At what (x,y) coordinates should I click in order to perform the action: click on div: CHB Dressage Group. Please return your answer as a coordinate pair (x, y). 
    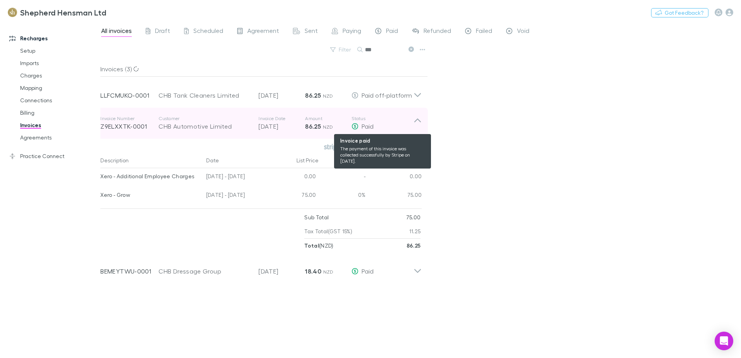
    Looking at the image, I should click on (205, 271).